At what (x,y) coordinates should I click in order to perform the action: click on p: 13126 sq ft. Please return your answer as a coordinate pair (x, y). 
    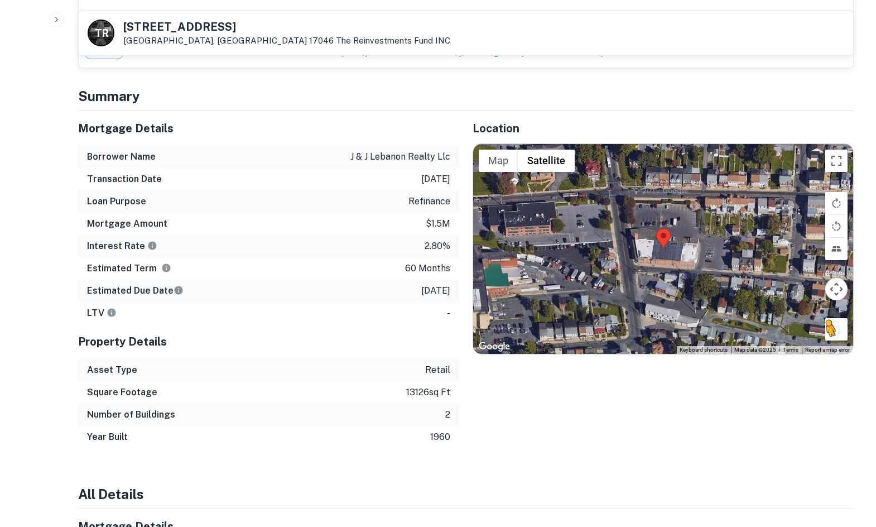
    Looking at the image, I should click on (428, 392).